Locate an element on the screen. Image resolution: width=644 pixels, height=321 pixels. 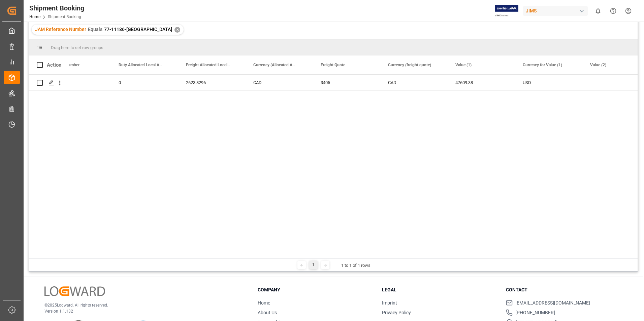
span: Value (1) is located at coordinates (464, 65).